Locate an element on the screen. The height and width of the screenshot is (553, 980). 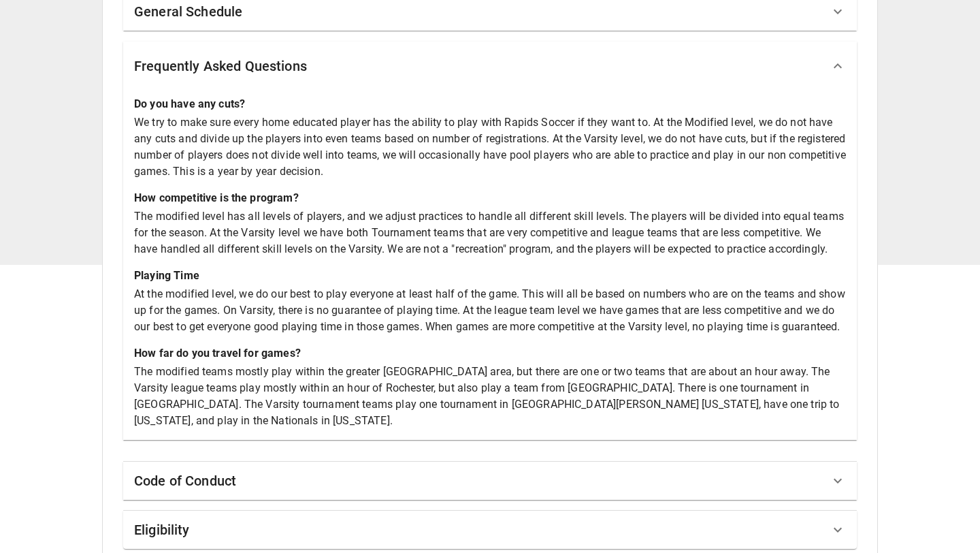
h6: Frequently Asked Questions is located at coordinates (220, 66).